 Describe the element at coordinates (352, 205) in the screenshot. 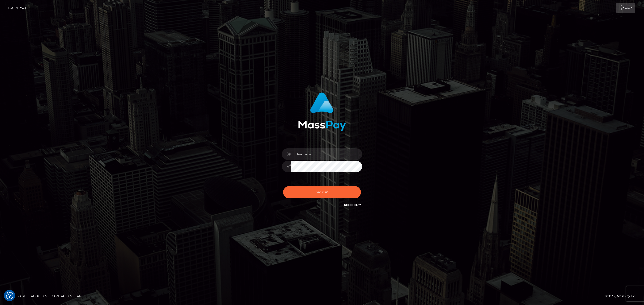

I see `a: Need Help?` at that location.